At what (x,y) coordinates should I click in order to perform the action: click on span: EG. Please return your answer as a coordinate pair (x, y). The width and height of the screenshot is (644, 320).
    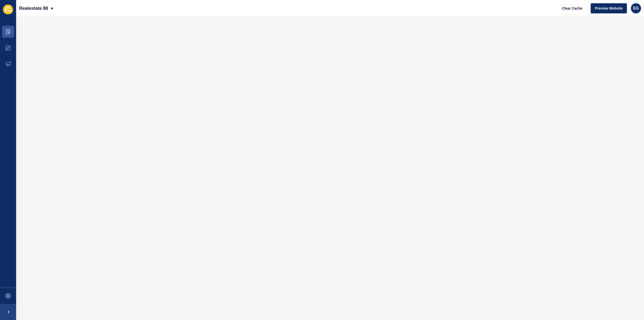
    Looking at the image, I should click on (635, 9).